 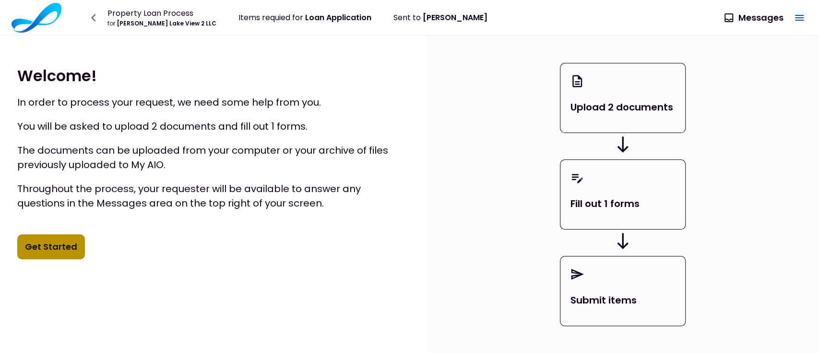 What do you see at coordinates (213, 157) in the screenshot?
I see `p: The documents can be uploaded from your computer or your archive of files previously uploaded to ...` at bounding box center [213, 157].